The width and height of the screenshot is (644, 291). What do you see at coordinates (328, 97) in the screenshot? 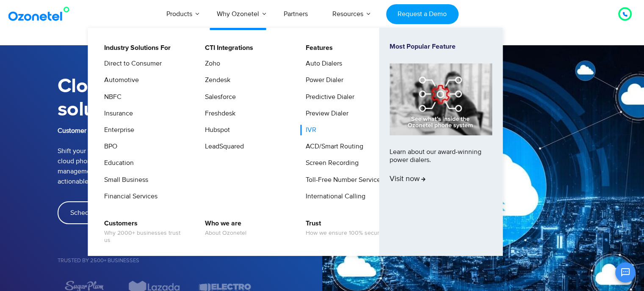
I see `a: Predictive Dialer` at bounding box center [328, 97].